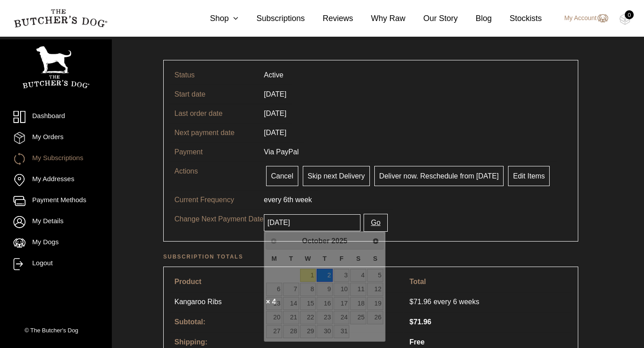 This screenshot has width=644, height=348. What do you see at coordinates (358, 303) in the screenshot?
I see `a: 18` at bounding box center [358, 303].